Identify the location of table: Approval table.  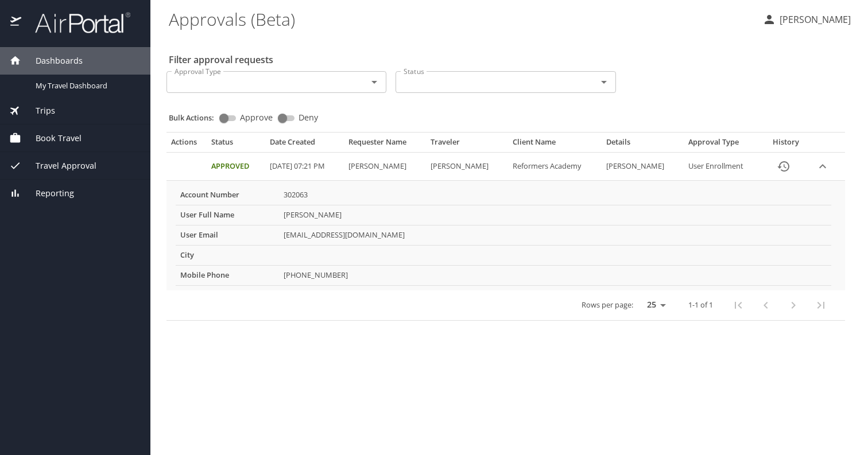
(506, 228).